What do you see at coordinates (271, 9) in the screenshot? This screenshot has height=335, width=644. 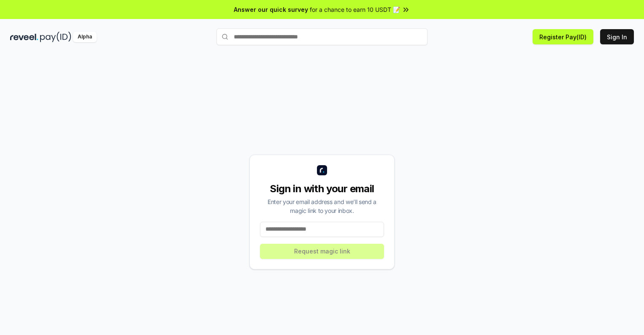 I see `span: Answer our quick survey` at bounding box center [271, 9].